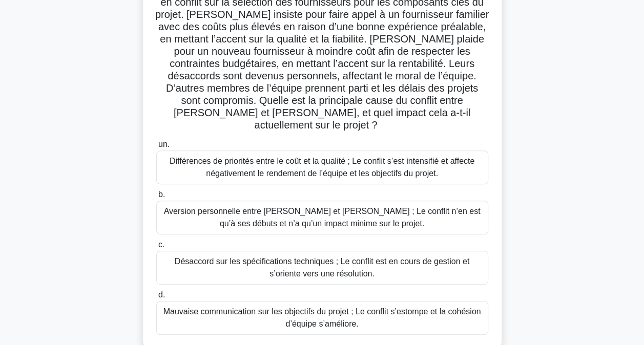  I want to click on span: d., so click(161, 295).